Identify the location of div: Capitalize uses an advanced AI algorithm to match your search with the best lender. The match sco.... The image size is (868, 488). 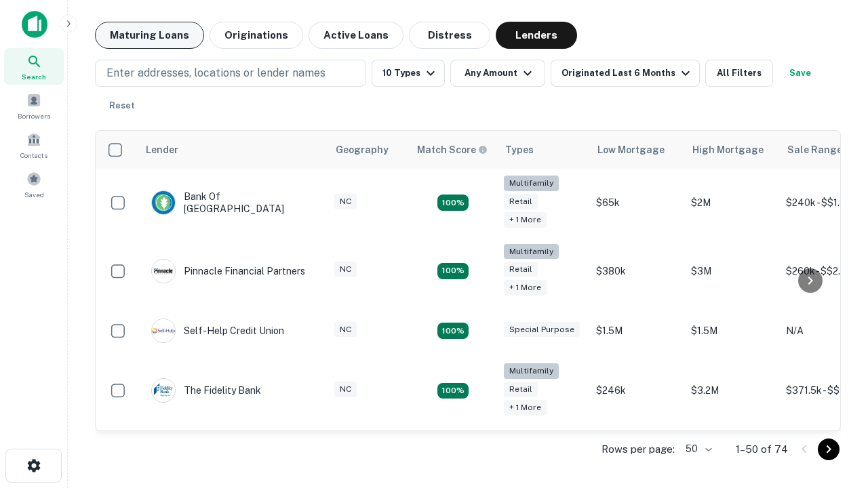
(452, 150).